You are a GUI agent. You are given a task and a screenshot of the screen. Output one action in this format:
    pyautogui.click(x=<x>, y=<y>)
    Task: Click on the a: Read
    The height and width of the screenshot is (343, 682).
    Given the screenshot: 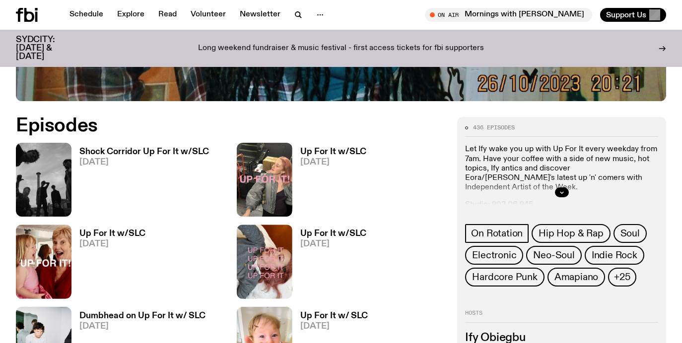 What is the action you would take?
    pyautogui.click(x=167, y=15)
    